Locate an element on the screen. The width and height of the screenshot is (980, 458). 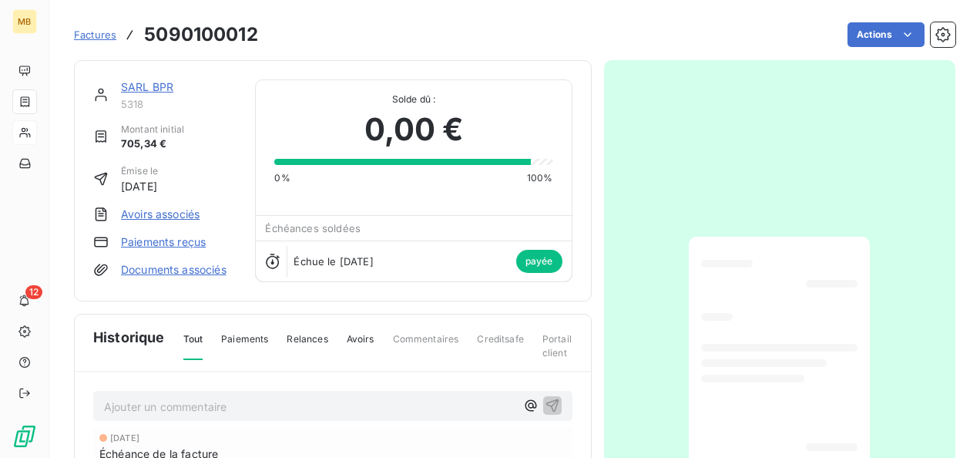
span: Échéances soldées is located at coordinates (313, 228).